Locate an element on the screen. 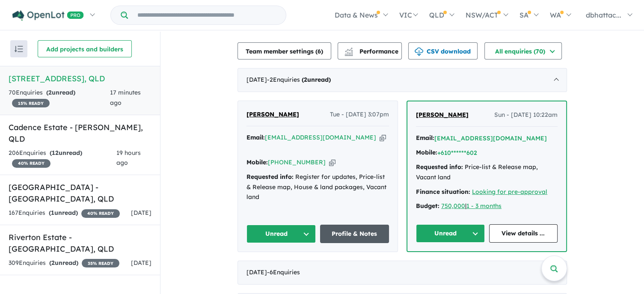 The width and height of the screenshot is (644, 294). u: Looking for pre-approval is located at coordinates (510, 192).